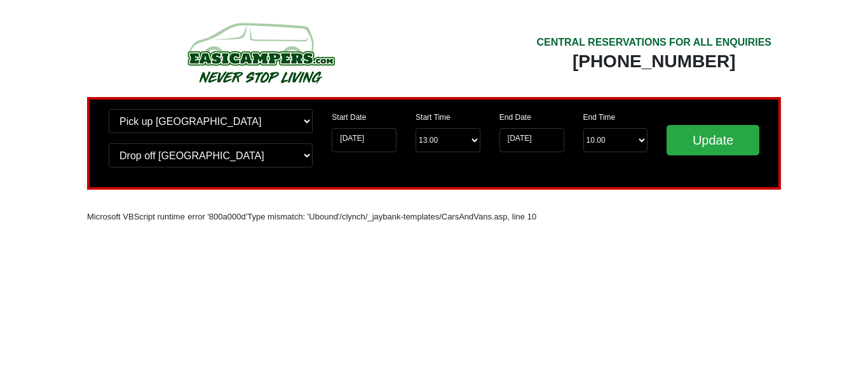 This screenshot has height=385, width=868. What do you see at coordinates (218, 217) in the screenshot?
I see `font: error '800a000d'` at bounding box center [218, 217].